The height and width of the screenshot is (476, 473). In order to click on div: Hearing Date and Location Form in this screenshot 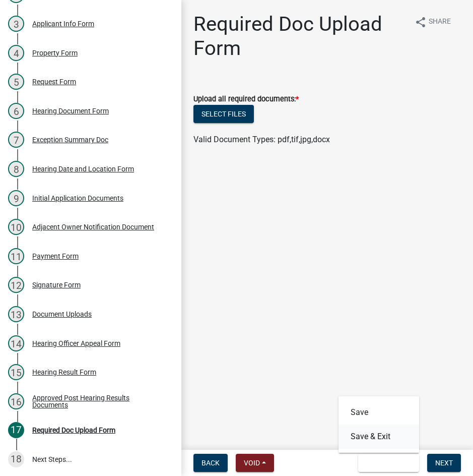, I will do `click(83, 169)`.